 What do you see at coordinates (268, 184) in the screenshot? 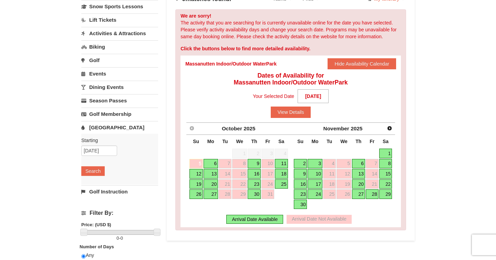
I see `a: 24` at bounding box center [268, 184].